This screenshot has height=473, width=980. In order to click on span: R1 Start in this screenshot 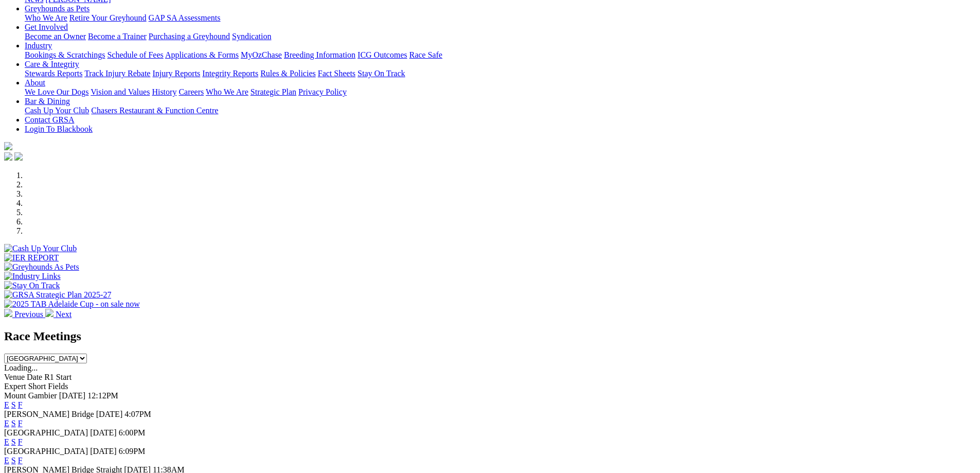, I will do `click(57, 377)`.